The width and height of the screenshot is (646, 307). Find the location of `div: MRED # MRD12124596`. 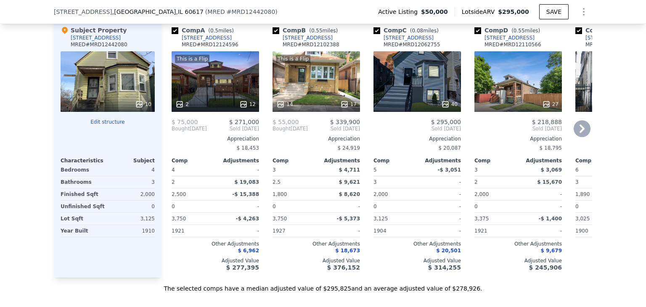

div: MRED # MRD12124596 is located at coordinates (210, 45).